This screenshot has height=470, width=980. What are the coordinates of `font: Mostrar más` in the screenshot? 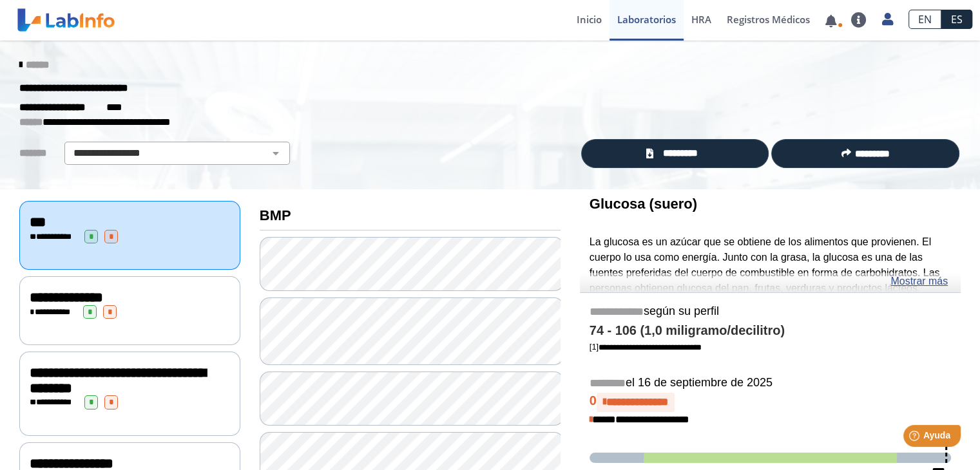 It's located at (919, 281).